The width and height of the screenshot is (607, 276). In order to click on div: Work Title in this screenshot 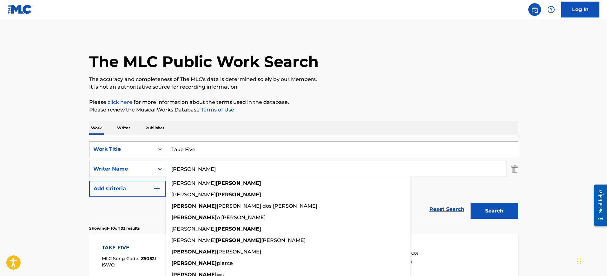, I will do `click(122, 149)`.